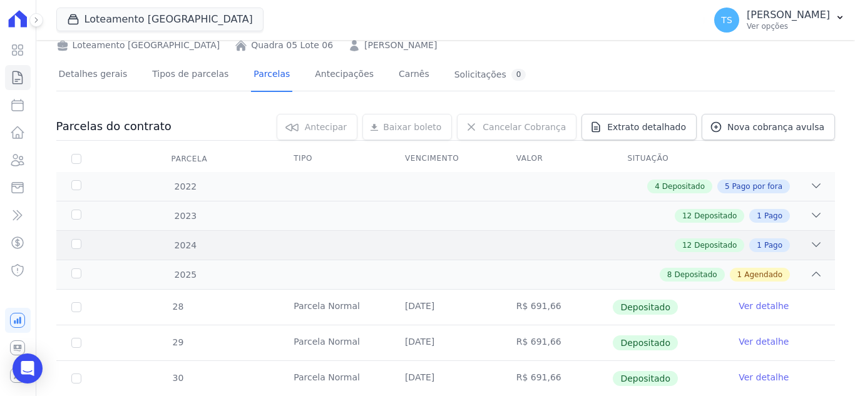 This screenshot has height=396, width=855. I want to click on div: Open Intercom Messenger, so click(28, 369).